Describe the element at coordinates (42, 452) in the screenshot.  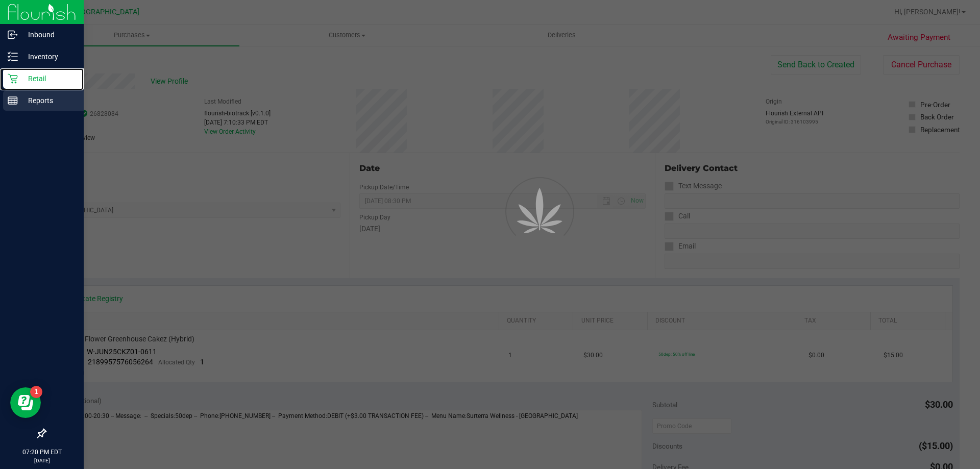
I see `p: 07:20 PM EDT` at that location.